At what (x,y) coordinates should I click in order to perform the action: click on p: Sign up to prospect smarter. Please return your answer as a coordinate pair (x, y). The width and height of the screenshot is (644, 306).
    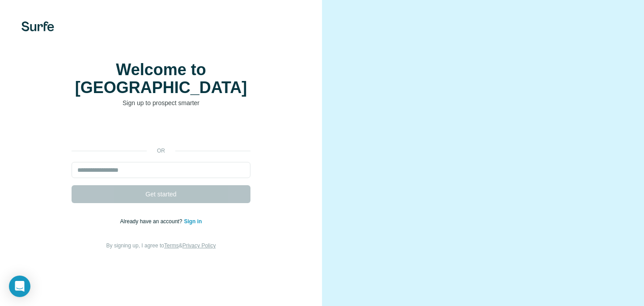
    Looking at the image, I should click on (161, 103).